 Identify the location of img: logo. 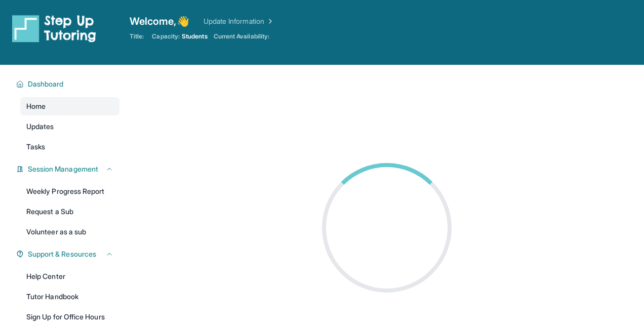
(54, 28).